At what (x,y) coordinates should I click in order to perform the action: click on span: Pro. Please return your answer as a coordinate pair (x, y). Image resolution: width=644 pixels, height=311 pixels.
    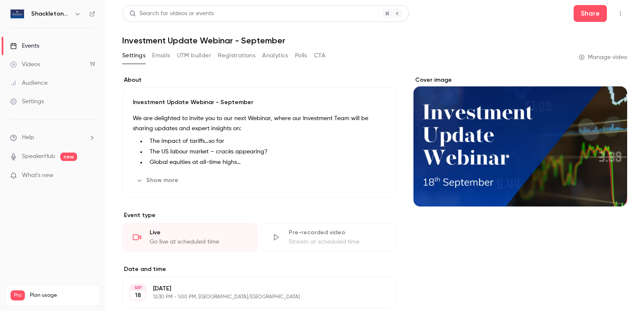
    Looking at the image, I should click on (18, 295).